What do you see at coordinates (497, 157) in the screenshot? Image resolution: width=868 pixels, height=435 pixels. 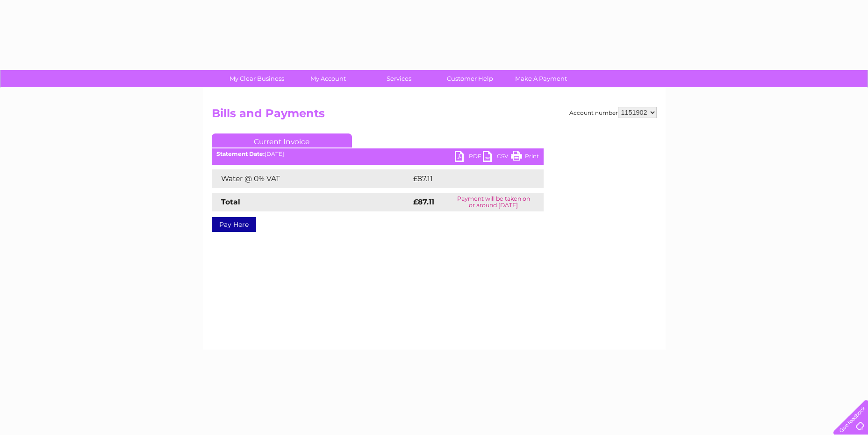 I see `a: CSV` at bounding box center [497, 157].